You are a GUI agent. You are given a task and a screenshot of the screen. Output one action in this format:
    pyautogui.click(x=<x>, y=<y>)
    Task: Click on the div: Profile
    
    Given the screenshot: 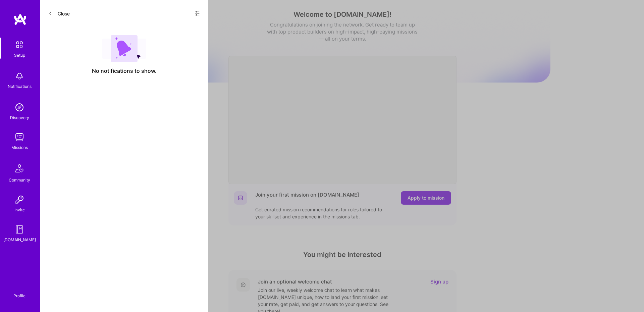 What is the action you would take?
    pyautogui.click(x=19, y=296)
    